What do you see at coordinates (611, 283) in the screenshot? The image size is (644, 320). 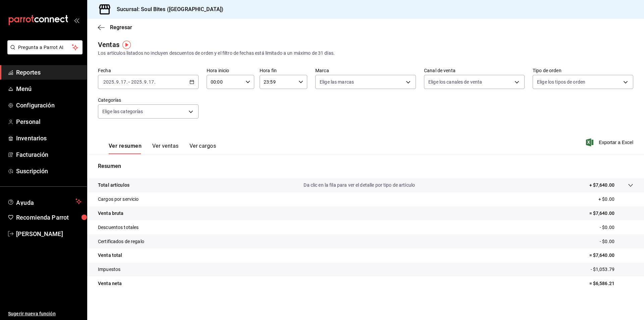 I see `p: = $6,586.21` at bounding box center [611, 283].